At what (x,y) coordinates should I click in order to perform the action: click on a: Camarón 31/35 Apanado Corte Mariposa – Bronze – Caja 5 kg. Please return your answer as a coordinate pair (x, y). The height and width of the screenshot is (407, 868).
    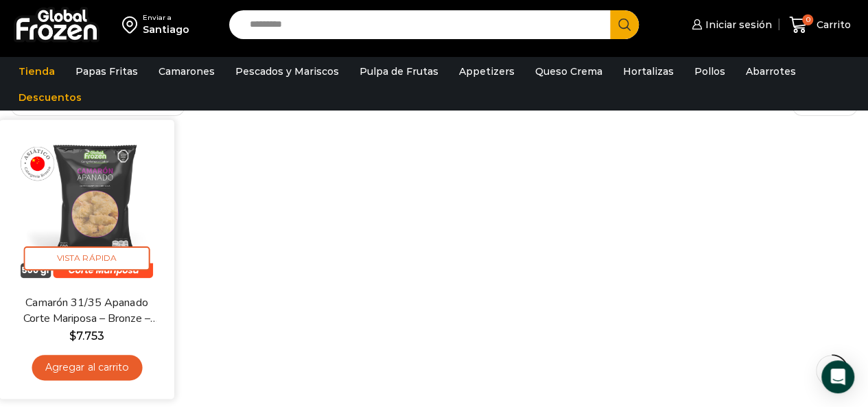
    Looking at the image, I should click on (86, 310).